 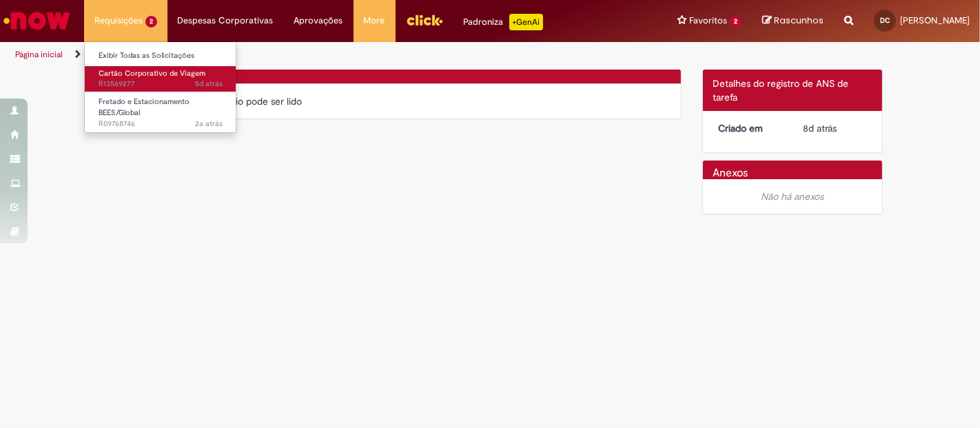 I want to click on a: Aberto R13569277 : Cartão Corporativo de Viagem, so click(x=161, y=79).